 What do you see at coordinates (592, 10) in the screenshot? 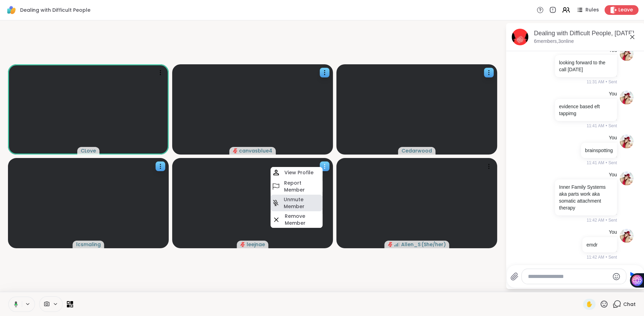
I see `span: Rules` at bounding box center [592, 10].